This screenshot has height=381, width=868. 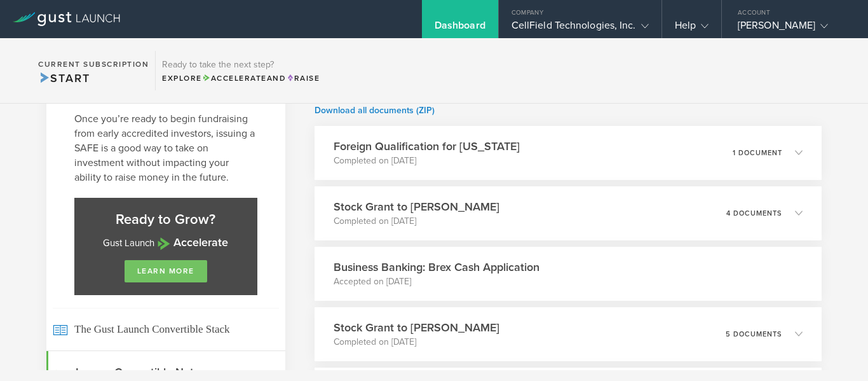 What do you see at coordinates (234, 78) in the screenshot?
I see `span: Accelerate` at bounding box center [234, 78].